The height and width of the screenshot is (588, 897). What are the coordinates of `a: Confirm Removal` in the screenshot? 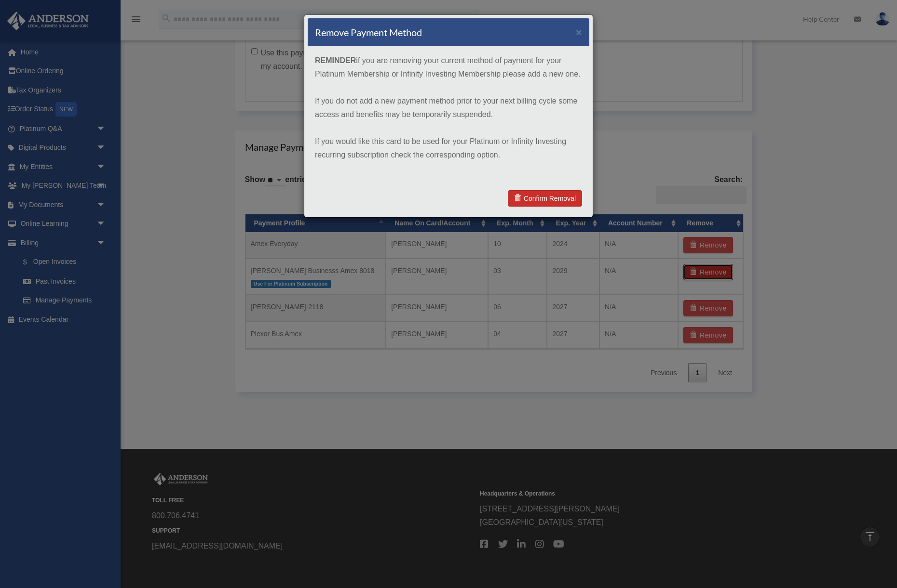 It's located at (545, 198).